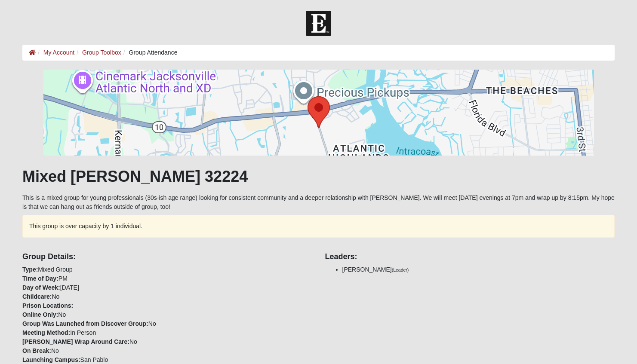  Describe the element at coordinates (318, 23) in the screenshot. I see `img: Church of Eleven22 Logo` at that location.